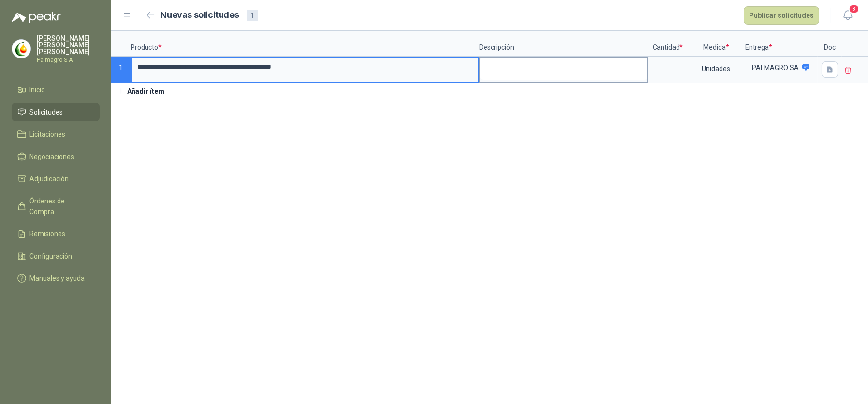 Image resolution: width=868 pixels, height=404 pixels. Describe the element at coordinates (56, 156) in the screenshot. I see `a: Negociaciones` at that location.